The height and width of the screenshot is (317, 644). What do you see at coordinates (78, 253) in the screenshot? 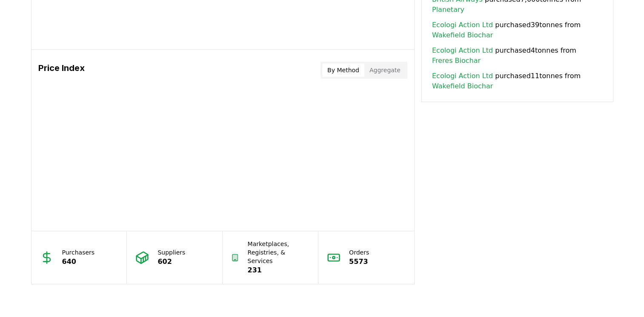
I see `p: Purchasers` at bounding box center [78, 253].